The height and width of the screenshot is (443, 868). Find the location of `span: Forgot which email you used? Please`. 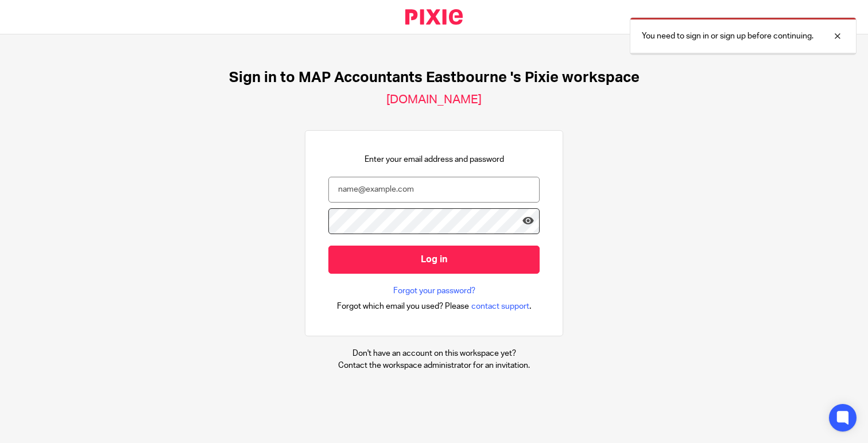

span: Forgot which email you used? Please is located at coordinates (403, 307).